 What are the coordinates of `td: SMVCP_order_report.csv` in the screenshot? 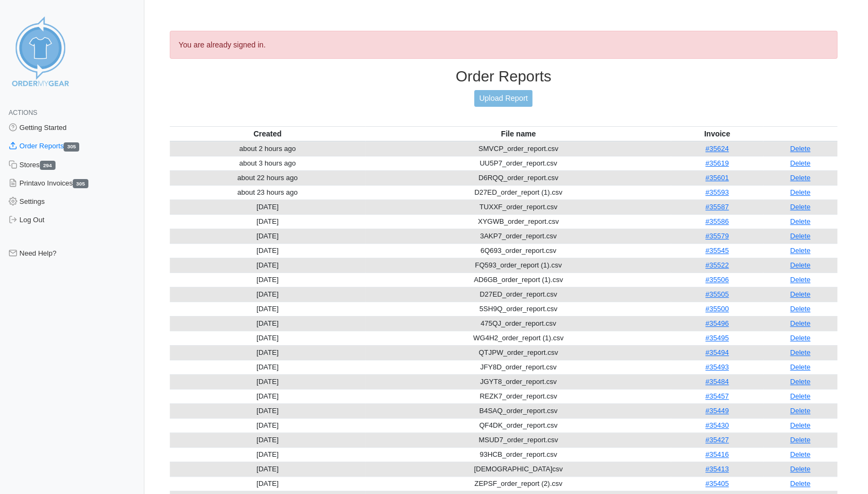 It's located at (518, 149).